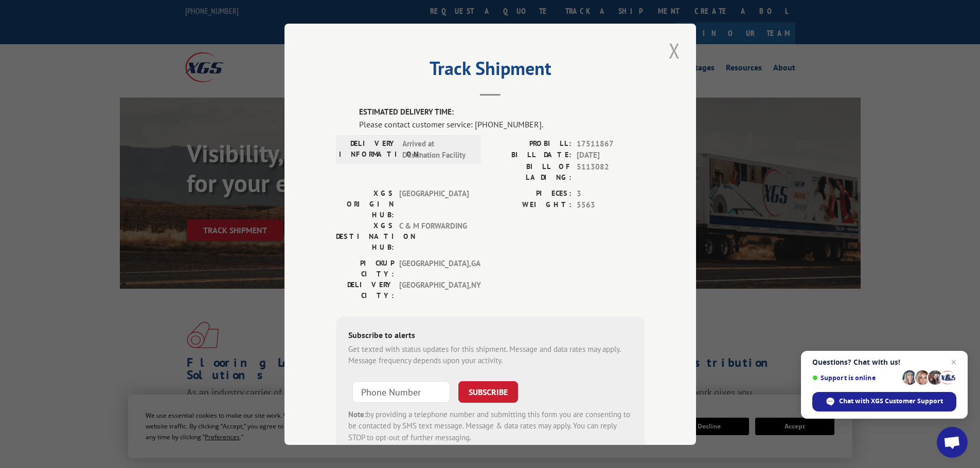 Image resolution: width=980 pixels, height=468 pixels. What do you see at coordinates (884, 363) in the screenshot?
I see `span: Questions? Chat with us!` at bounding box center [884, 363].